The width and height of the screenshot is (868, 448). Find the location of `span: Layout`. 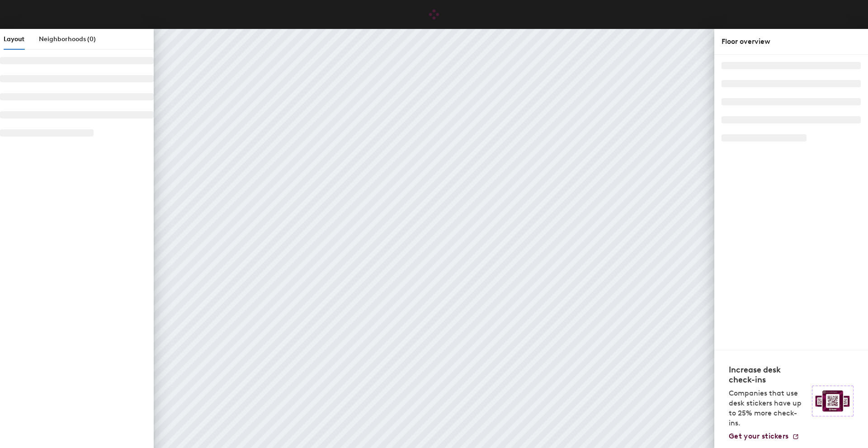

span: Layout is located at coordinates (14, 39).